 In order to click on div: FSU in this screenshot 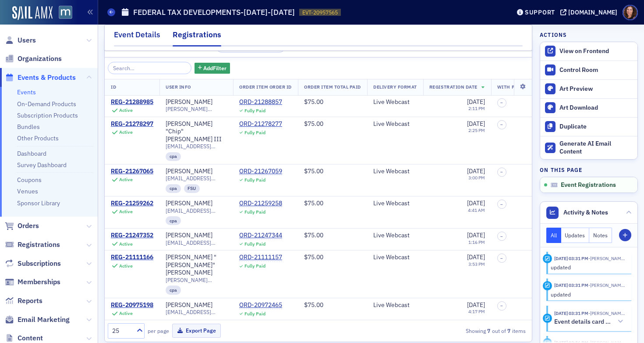, I will do `click(192, 189)`.